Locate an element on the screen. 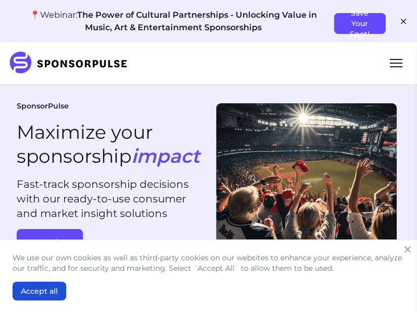 This screenshot has height=313, width=417. i: impact is located at coordinates (165, 156).